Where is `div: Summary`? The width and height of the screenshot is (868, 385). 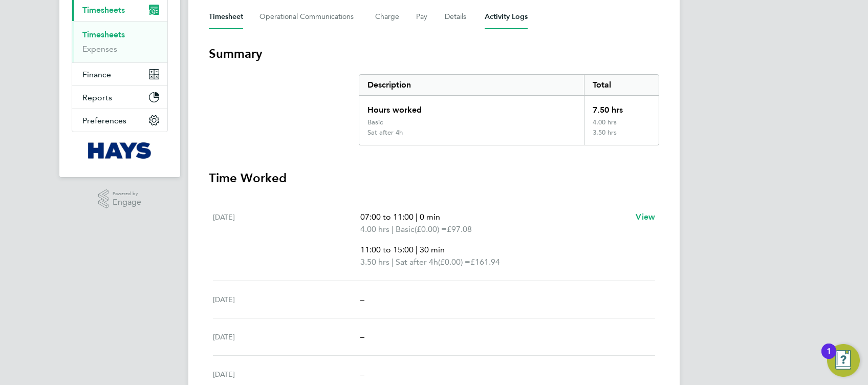 div: Summary is located at coordinates (509, 110).